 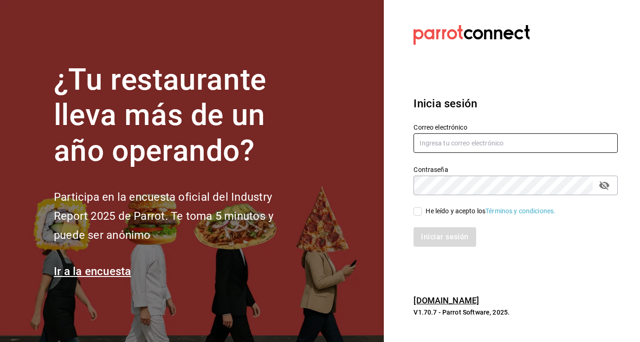 What do you see at coordinates (491, 211) in the screenshot?
I see `div: He leído y acepto los` at bounding box center [491, 211].